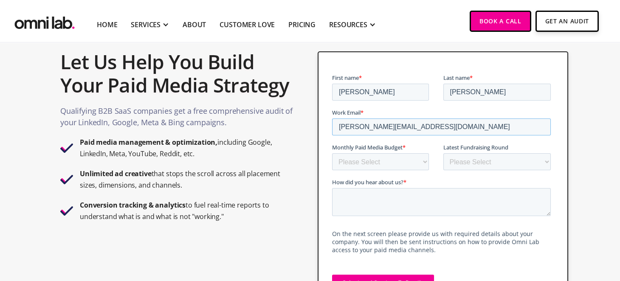 The height and width of the screenshot is (281, 620). What do you see at coordinates (500, 21) in the screenshot?
I see `a: Book a Call` at bounding box center [500, 21].